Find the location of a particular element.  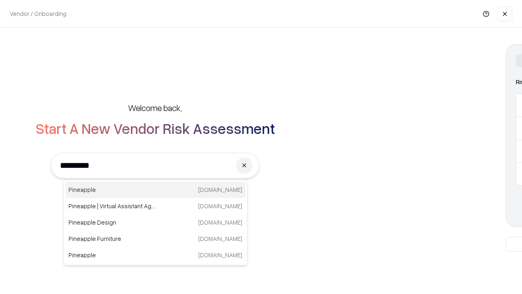

h2: Start A New Vendor Risk Assessment is located at coordinates (155, 128).